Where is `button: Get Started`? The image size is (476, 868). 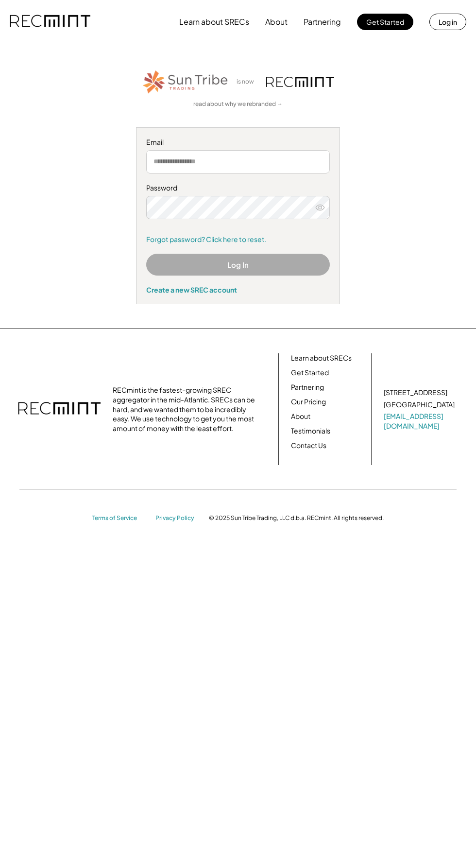 button: Get Started is located at coordinates (385, 22).